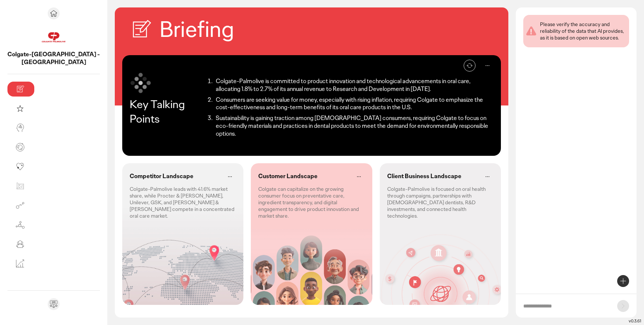 The height and width of the screenshot is (325, 644). What do you see at coordinates (311, 234) in the screenshot?
I see `div: Customer Landscape: Colgate can capitalize on the growing consumer focus on preventative care, in...` at bounding box center [311, 234].